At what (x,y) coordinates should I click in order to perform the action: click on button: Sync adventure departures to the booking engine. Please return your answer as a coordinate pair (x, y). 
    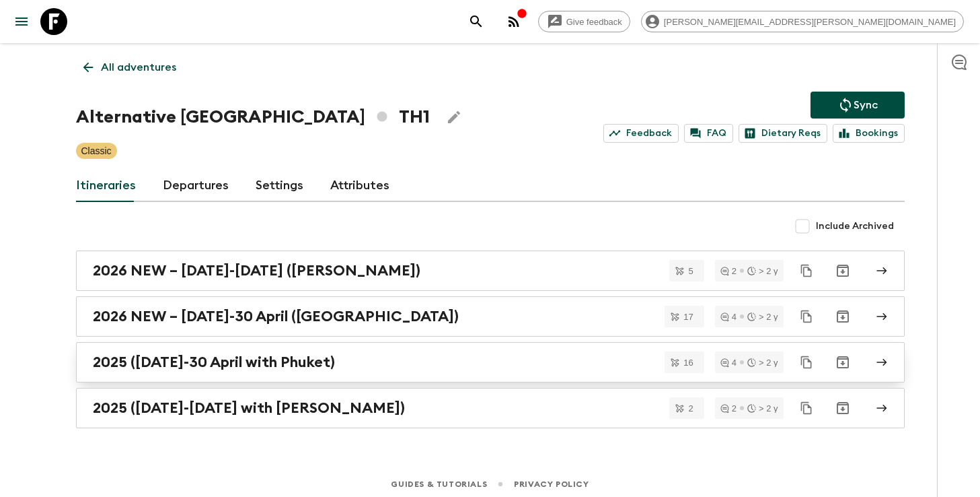
    Looking at the image, I should click on (858, 105).